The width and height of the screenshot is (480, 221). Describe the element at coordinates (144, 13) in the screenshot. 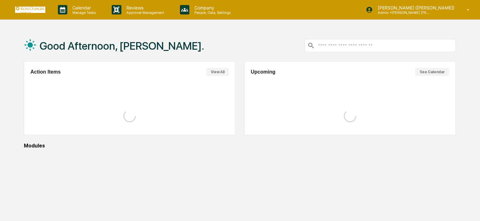

I see `p: Approval Management` at that location.